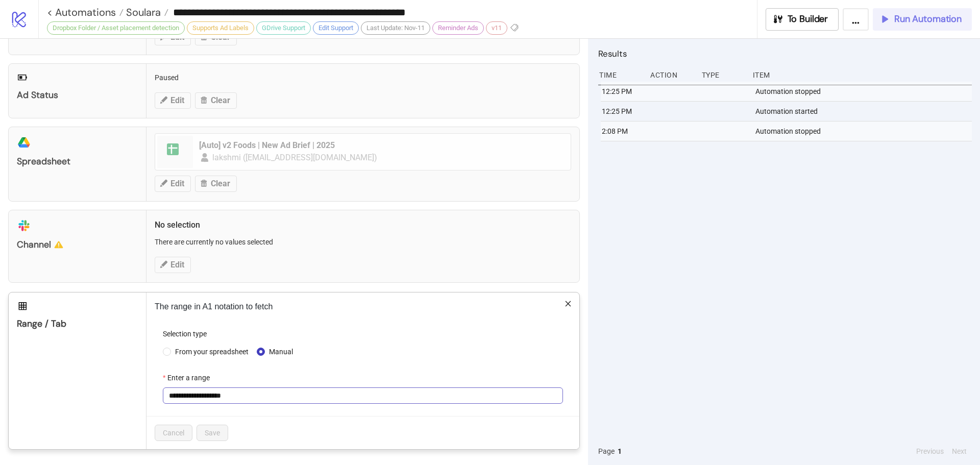 The width and height of the screenshot is (980, 465). I want to click on span: To Builder, so click(808, 19).